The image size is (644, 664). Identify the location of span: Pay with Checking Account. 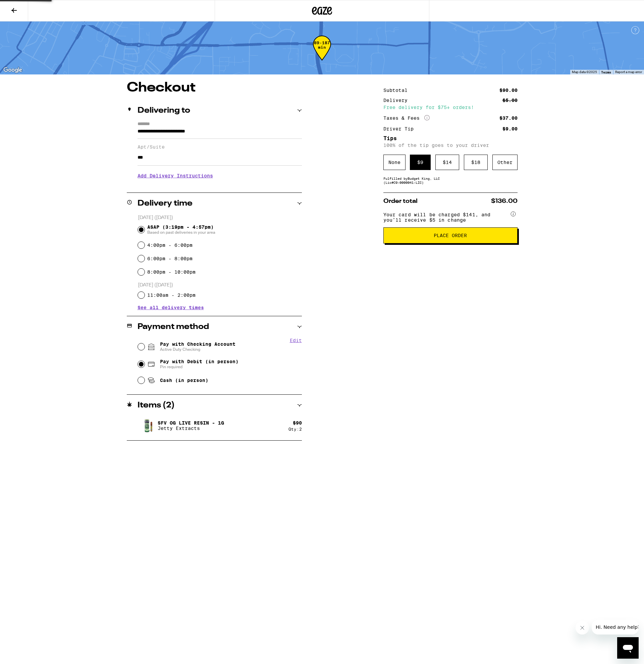
(197, 347).